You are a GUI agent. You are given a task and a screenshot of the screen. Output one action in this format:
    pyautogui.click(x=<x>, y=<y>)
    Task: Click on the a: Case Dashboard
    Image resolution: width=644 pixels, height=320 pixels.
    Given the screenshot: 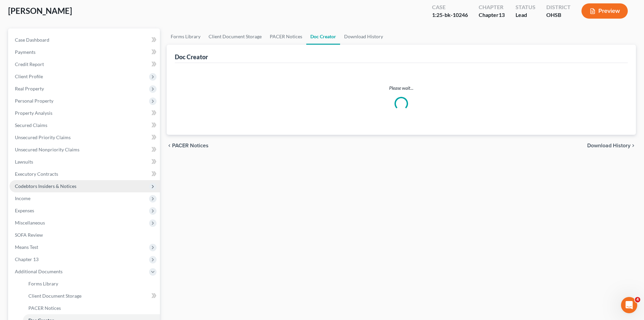 What is the action you would take?
    pyautogui.click(x=84, y=40)
    